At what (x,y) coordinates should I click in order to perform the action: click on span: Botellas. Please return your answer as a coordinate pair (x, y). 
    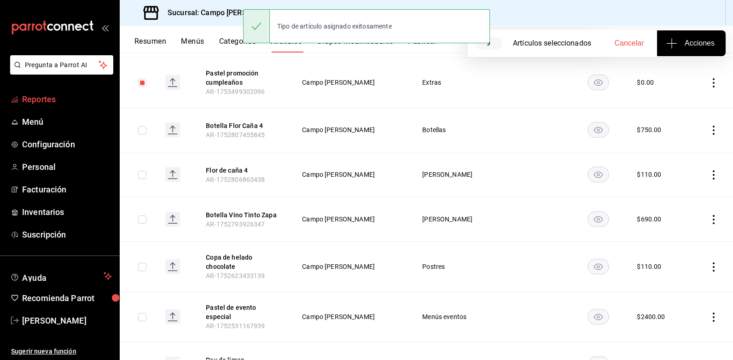
    Looking at the image, I should click on (457, 130).